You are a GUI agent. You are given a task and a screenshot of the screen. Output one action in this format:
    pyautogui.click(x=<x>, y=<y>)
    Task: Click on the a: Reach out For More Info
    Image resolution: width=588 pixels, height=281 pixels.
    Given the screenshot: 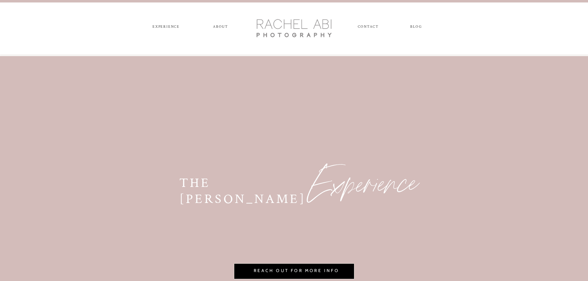 What is the action you would take?
    pyautogui.click(x=296, y=271)
    